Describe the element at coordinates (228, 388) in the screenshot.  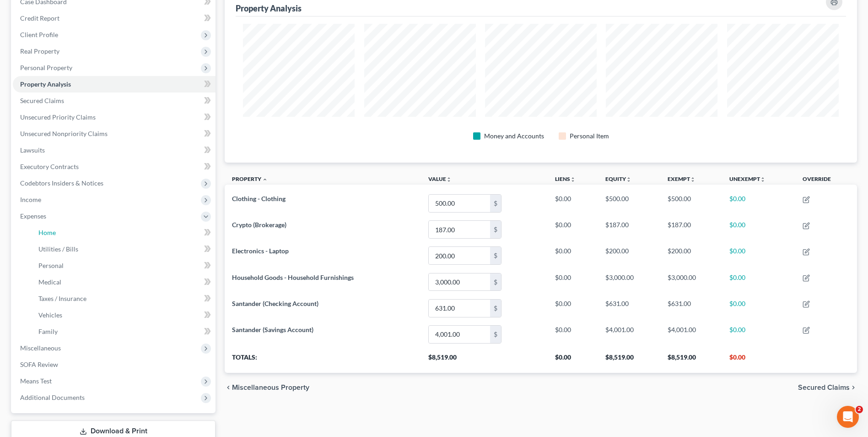
I see `i: chevron_left` at that location.